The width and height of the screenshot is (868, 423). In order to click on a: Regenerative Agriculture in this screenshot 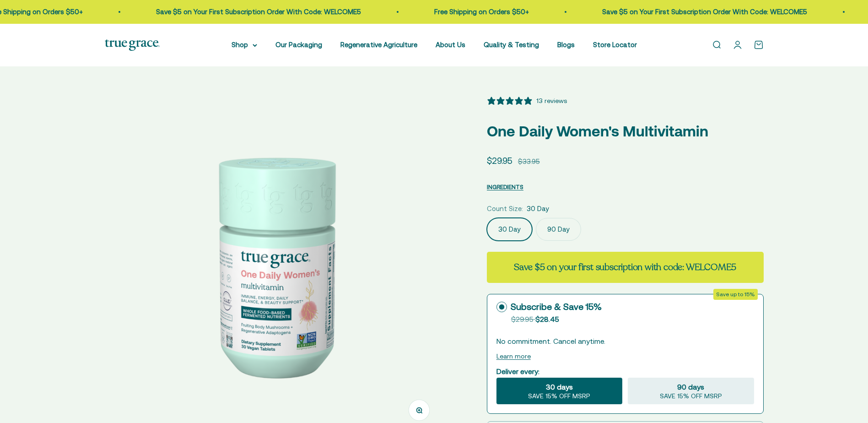, I will do `click(379, 44)`.